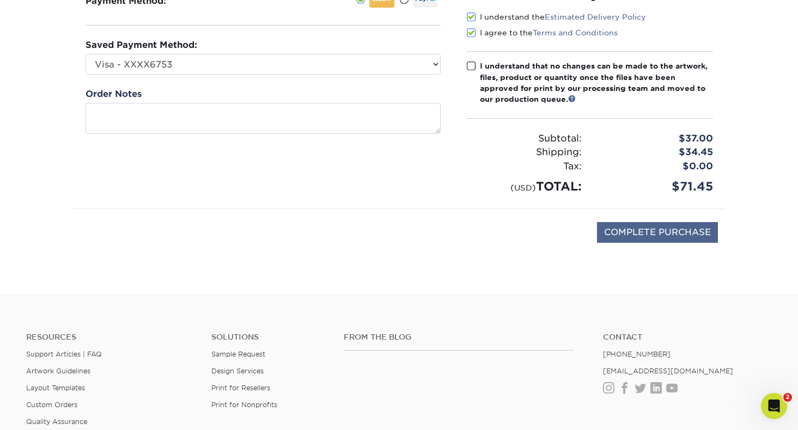 This screenshot has height=430, width=798. Describe the element at coordinates (238, 371) in the screenshot. I see `a: Design Services` at that location.